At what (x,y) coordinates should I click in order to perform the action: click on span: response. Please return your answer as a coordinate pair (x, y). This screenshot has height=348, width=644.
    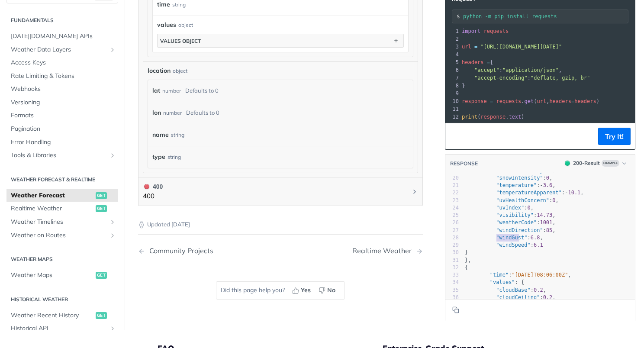
    Looking at the image, I should click on (493, 117).